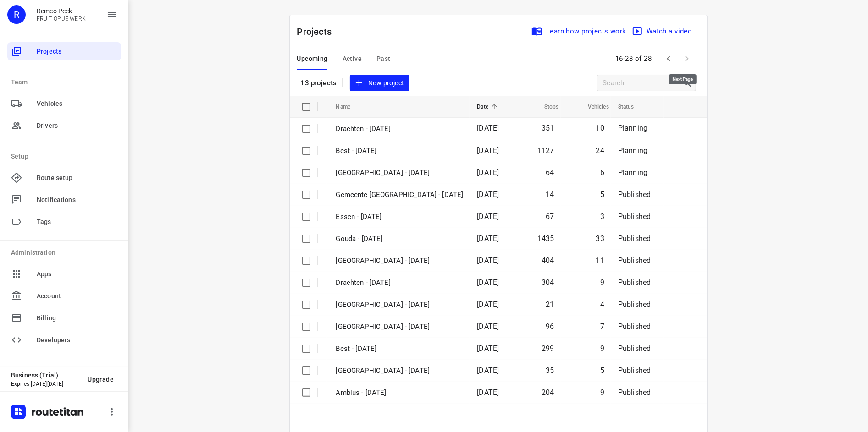 The width and height of the screenshot is (868, 432). I want to click on span: Vehicles, so click(593, 107).